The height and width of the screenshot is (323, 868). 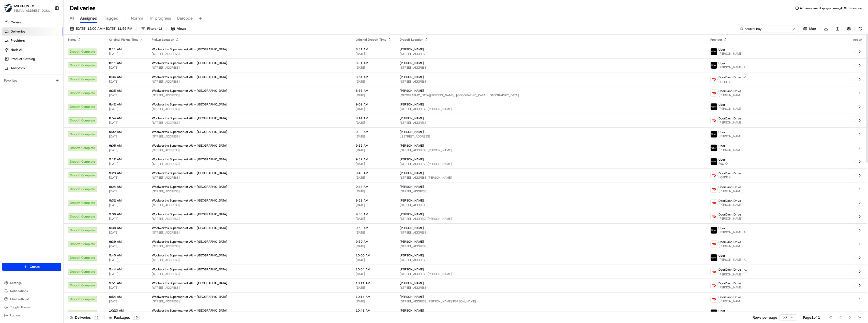 I want to click on span: 9:22 AM, so click(x=374, y=132).